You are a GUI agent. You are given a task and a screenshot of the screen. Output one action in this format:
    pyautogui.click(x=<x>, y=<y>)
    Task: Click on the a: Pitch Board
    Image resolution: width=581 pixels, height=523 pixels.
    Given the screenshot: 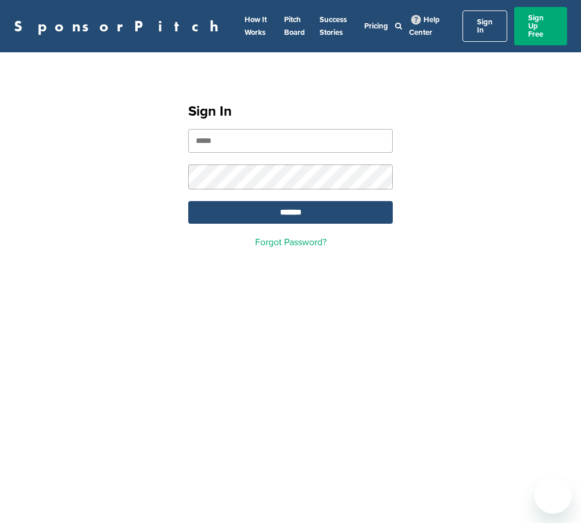 What is the action you would take?
    pyautogui.click(x=295, y=26)
    